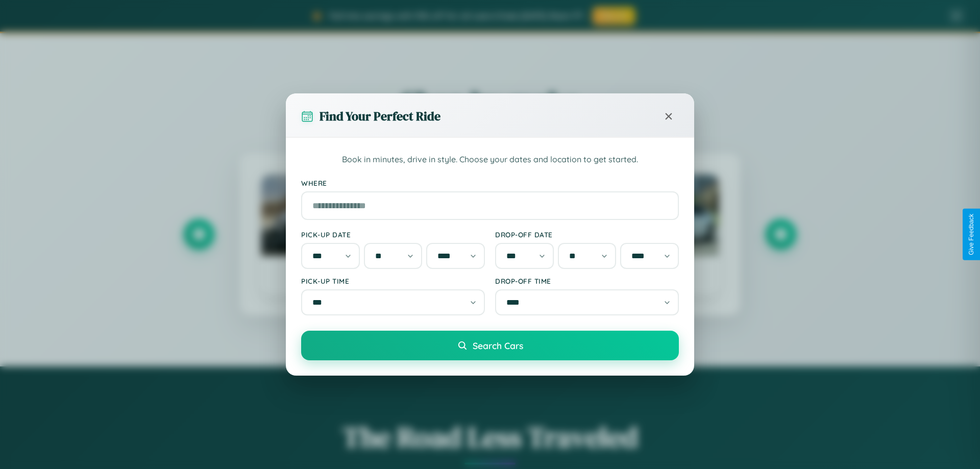 The width and height of the screenshot is (980, 469). What do you see at coordinates (587, 234) in the screenshot?
I see `label: Drop-off Date` at bounding box center [587, 234].